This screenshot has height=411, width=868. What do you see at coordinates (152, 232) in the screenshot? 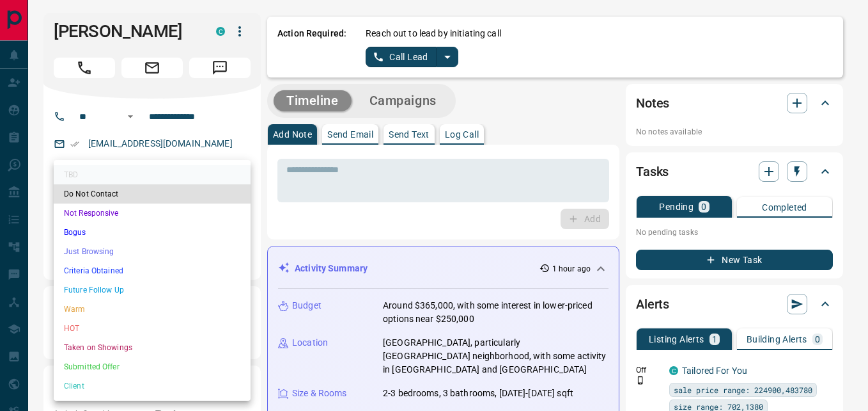
I see `li: Bogus` at bounding box center [152, 232].